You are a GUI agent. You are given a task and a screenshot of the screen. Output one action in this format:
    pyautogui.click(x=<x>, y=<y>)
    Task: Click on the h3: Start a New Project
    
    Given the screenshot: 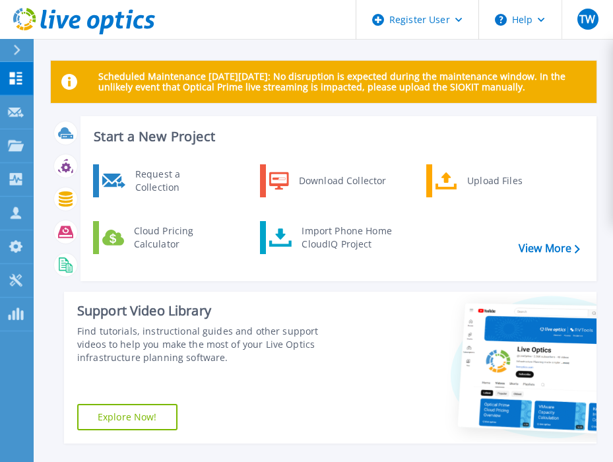 What is the action you would take?
    pyautogui.click(x=336, y=137)
    